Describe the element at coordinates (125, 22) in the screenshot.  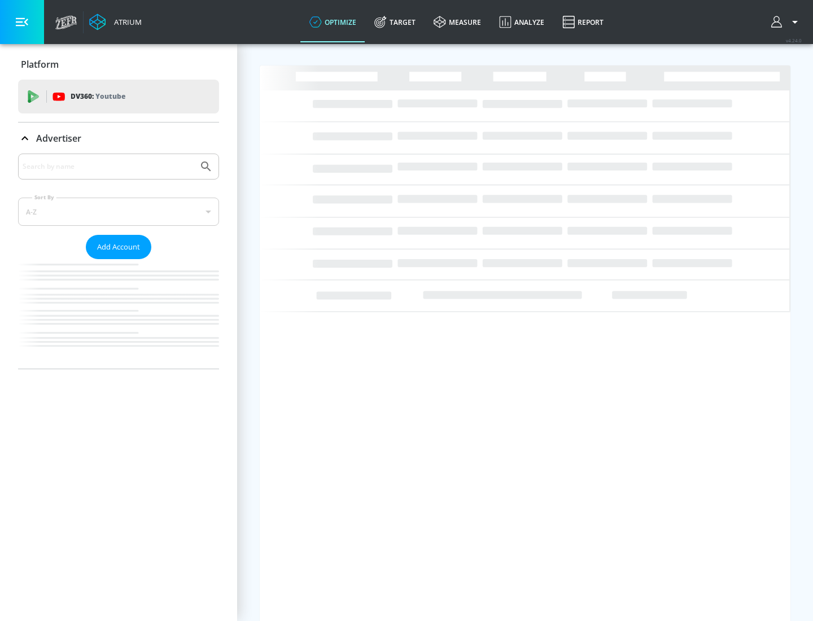
I see `div: Atrium` at that location.